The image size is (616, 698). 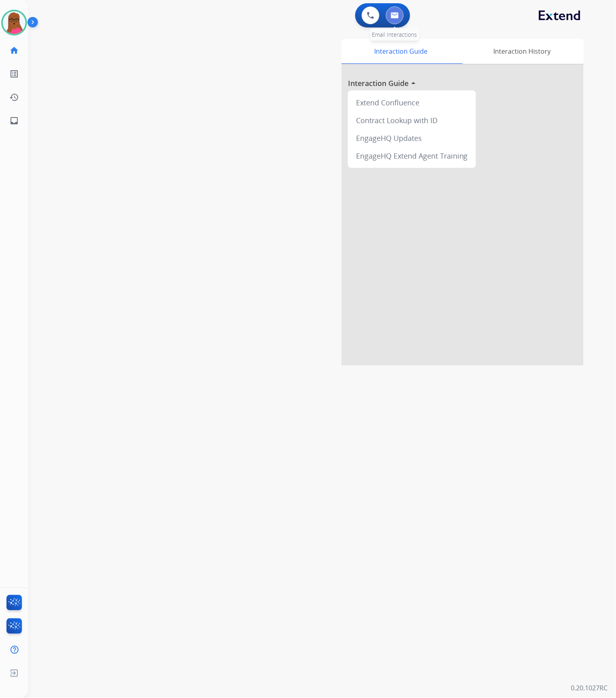 I want to click on div: Interaction Guide, so click(x=401, y=51).